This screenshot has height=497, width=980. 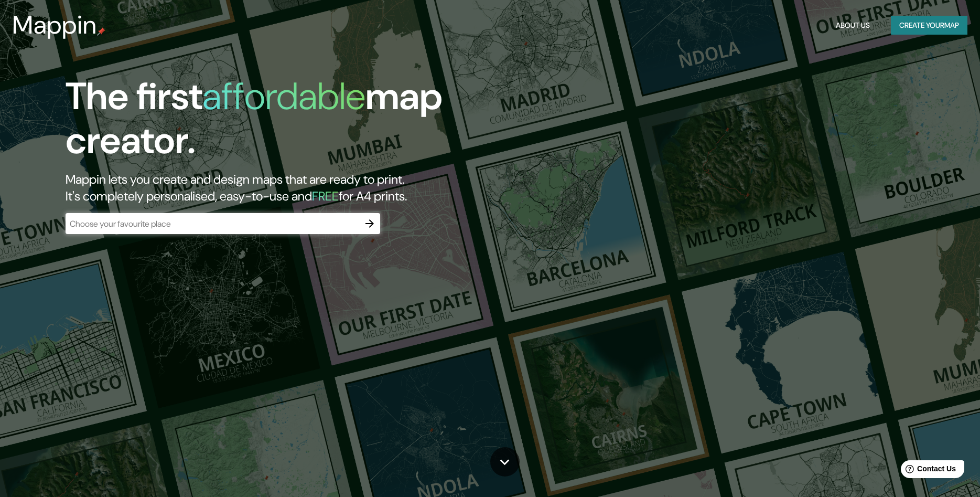 What do you see at coordinates (852, 25) in the screenshot?
I see `button: About Us` at bounding box center [852, 25].